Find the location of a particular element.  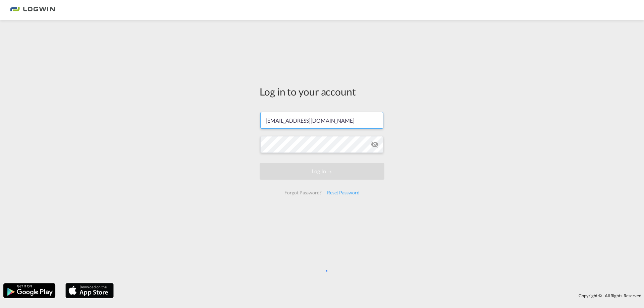

div: Reset Password is located at coordinates (343, 193).